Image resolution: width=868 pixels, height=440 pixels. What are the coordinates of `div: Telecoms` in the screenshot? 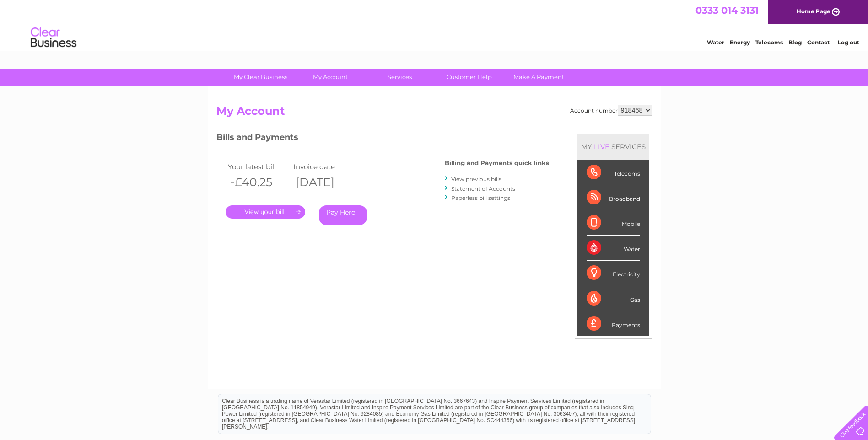 It's located at (613, 172).